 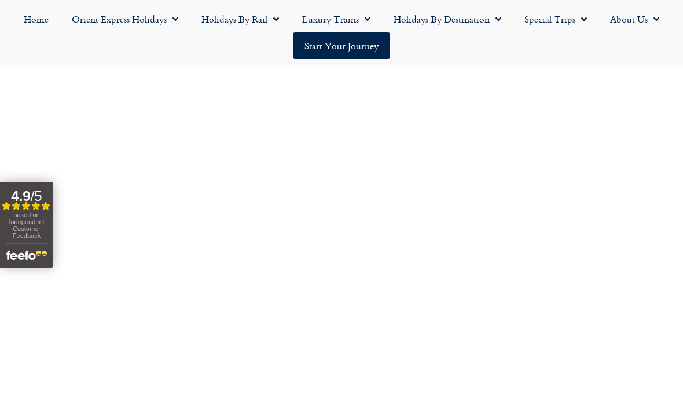 I want to click on a: Start your Journey, so click(x=341, y=46).